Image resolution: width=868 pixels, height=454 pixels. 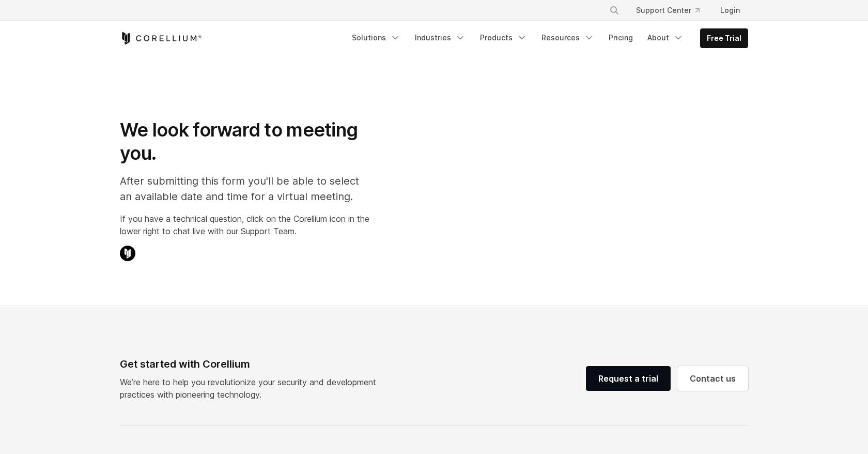 What do you see at coordinates (252, 388) in the screenshot?
I see `p: We’re here to help you revolutionize your security and development practices with pioneering tech...` at bounding box center [252, 388].